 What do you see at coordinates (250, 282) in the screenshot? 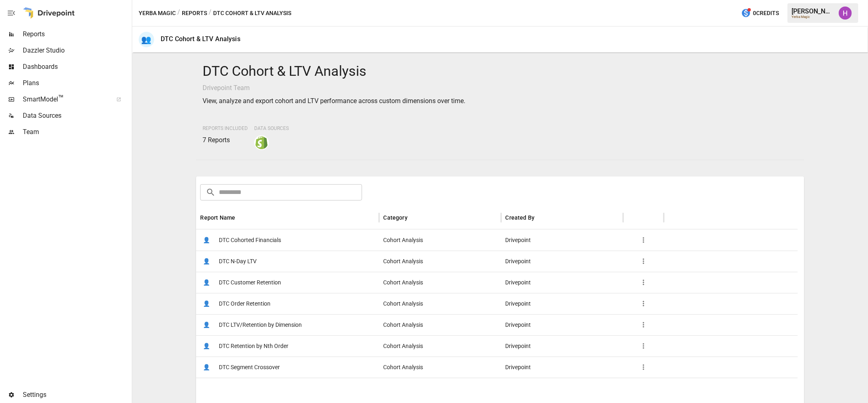
I see `span: DTC Customer Retention` at bounding box center [250, 282].